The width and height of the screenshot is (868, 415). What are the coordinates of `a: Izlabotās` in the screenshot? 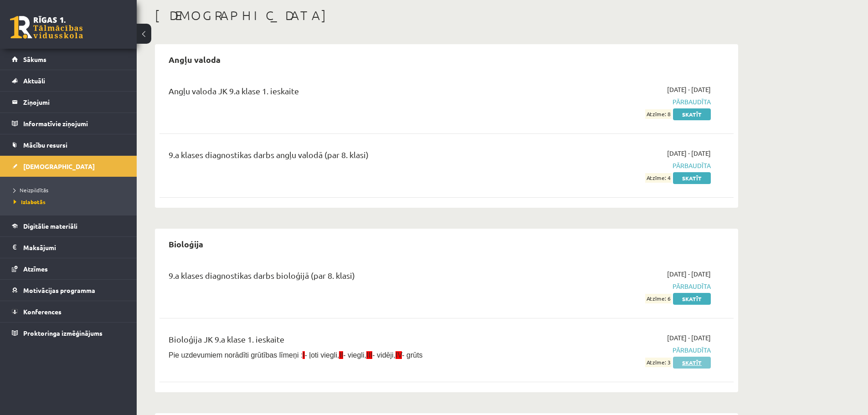 It's located at (71, 202).